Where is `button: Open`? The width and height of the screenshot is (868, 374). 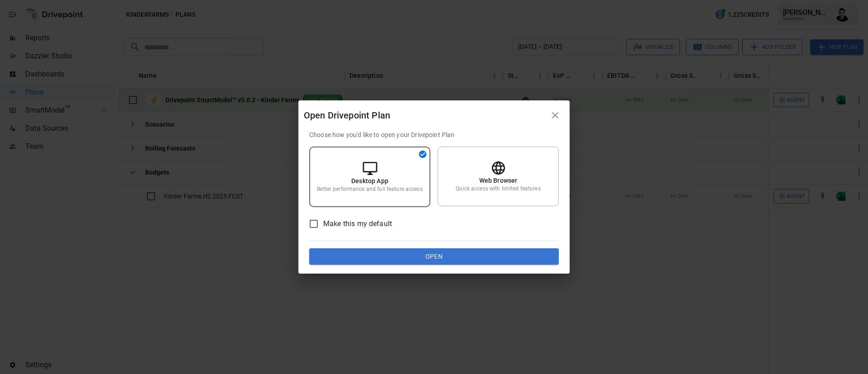
button: Open is located at coordinates (434, 256).